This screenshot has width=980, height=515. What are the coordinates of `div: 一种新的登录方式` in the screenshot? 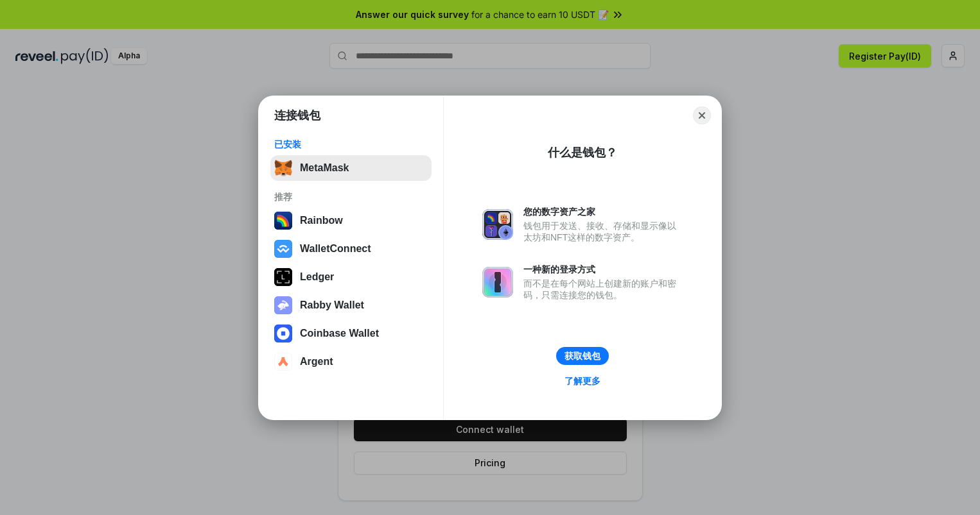 It's located at (603, 270).